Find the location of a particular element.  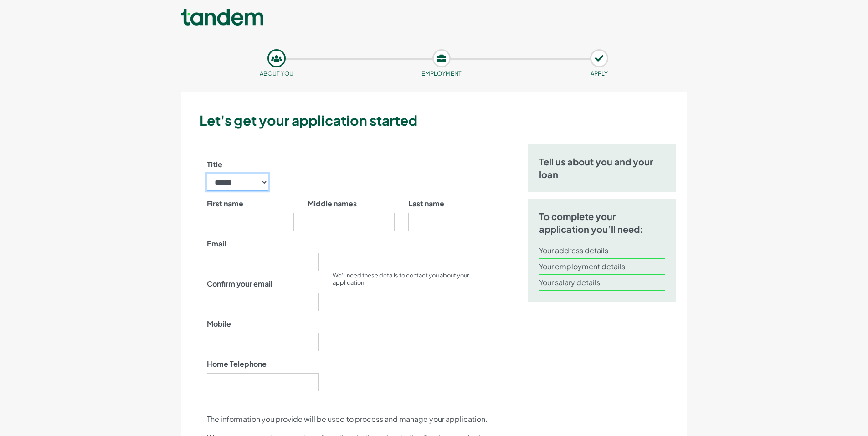

small: Employment is located at coordinates (441, 73).